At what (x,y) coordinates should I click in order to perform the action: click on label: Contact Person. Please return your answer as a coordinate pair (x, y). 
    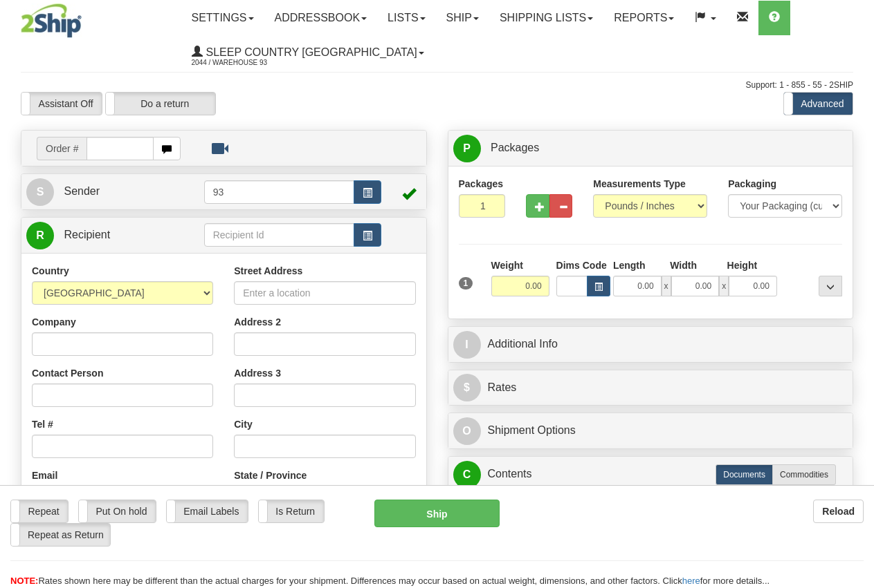
    Looking at the image, I should click on (67, 373).